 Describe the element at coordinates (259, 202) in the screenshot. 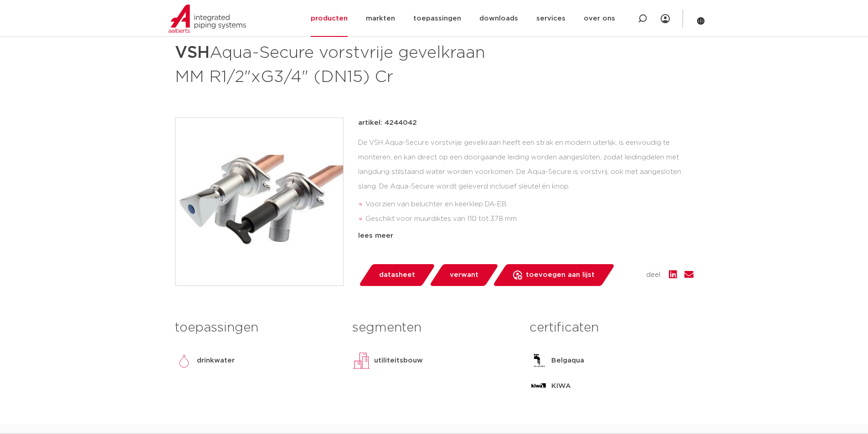

I see `img: Product Image for VSH Aqua-Secure vorstvrije gevelkraan MM R1/2"xG3/4" (DN15) Cr` at that location.